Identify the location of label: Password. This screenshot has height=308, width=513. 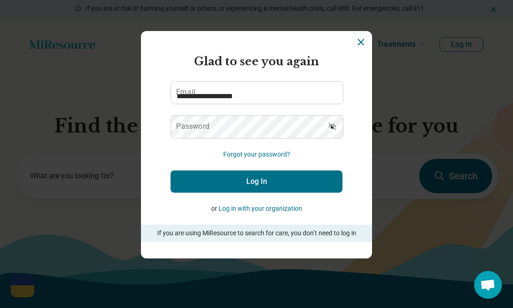
(193, 126).